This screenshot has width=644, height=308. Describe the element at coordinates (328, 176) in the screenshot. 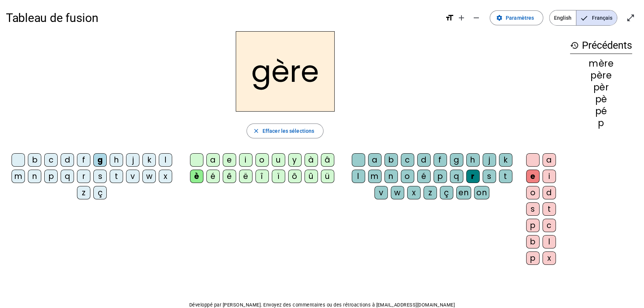

I see `div: ü` at that location.